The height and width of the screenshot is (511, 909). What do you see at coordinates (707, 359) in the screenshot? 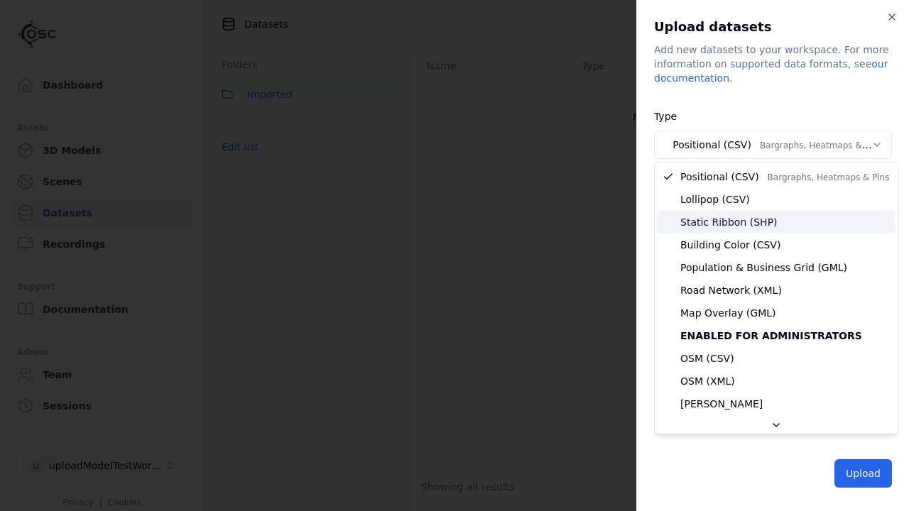
I see `span: OSM (CSV)` at bounding box center [707, 359].